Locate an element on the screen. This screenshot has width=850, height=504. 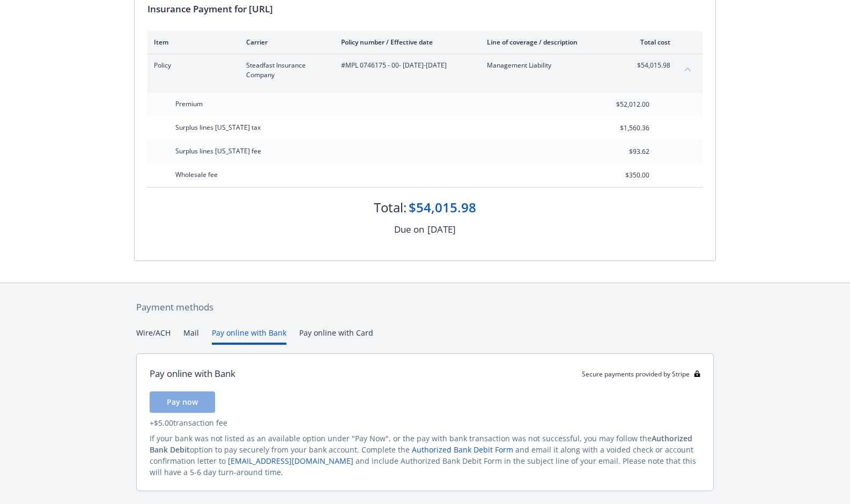
span: Steadfast Insurance Company is located at coordinates (285, 70).